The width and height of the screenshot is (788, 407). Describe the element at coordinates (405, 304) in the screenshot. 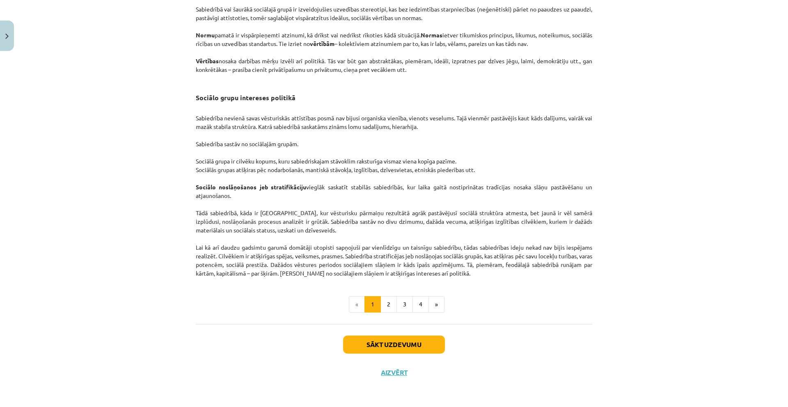

I see `button: 3` at that location.